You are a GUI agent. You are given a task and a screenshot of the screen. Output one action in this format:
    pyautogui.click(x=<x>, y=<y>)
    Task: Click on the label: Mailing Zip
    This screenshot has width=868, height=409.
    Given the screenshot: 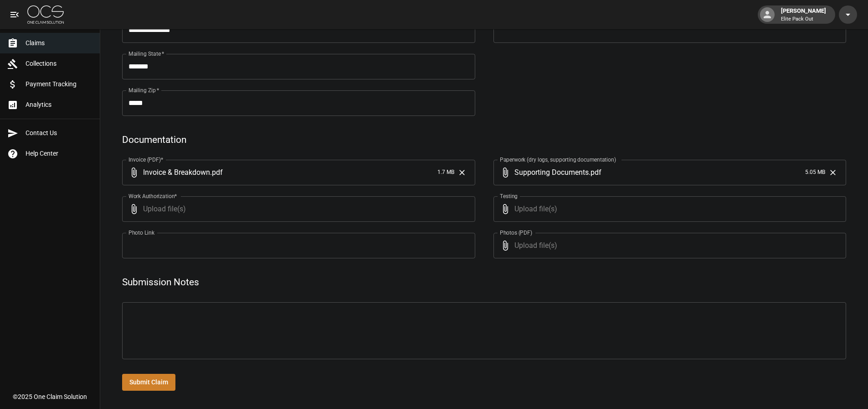 What is the action you would take?
    pyautogui.click(x=144, y=90)
    